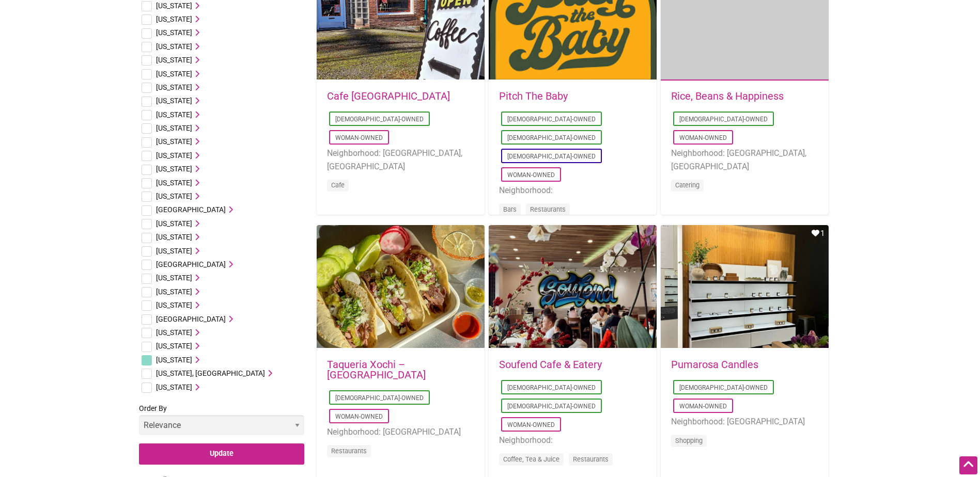 Image resolution: width=980 pixels, height=477 pixels. I want to click on div: Scroll Back to Top, so click(968, 465).